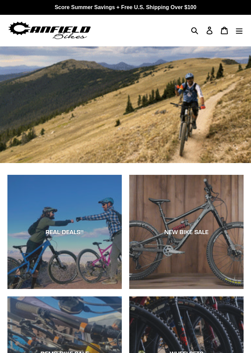 This screenshot has width=251, height=353. I want to click on a: REAL DEALS!!, so click(64, 232).